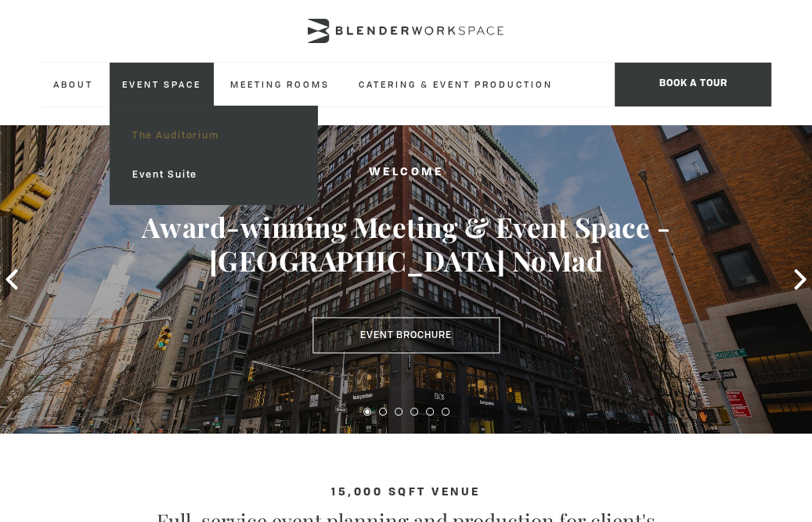  I want to click on a: Event Brochure, so click(405, 336).